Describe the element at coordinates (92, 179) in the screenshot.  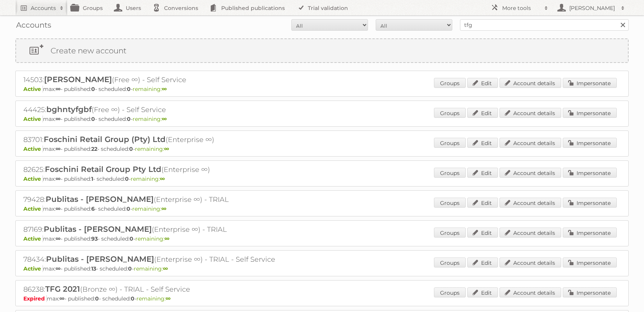
I see `strong: 1` at that location.